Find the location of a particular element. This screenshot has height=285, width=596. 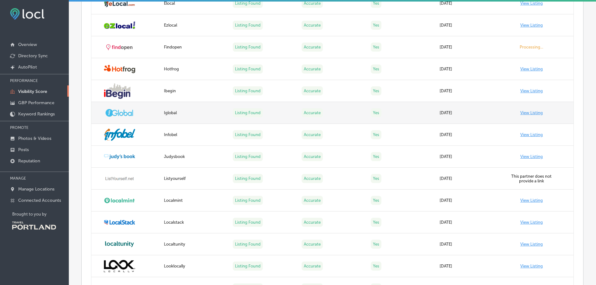

img: findopen.png is located at coordinates (119, 47).